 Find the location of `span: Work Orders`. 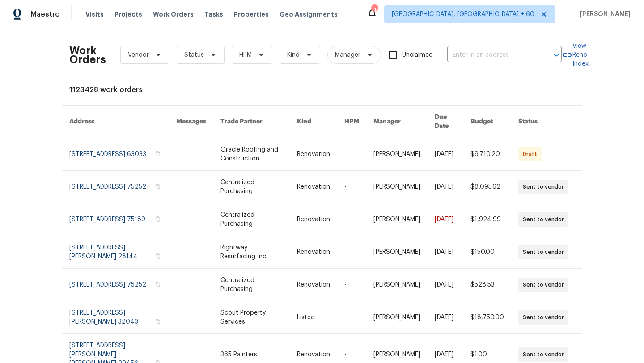

span: Work Orders is located at coordinates (173, 14).